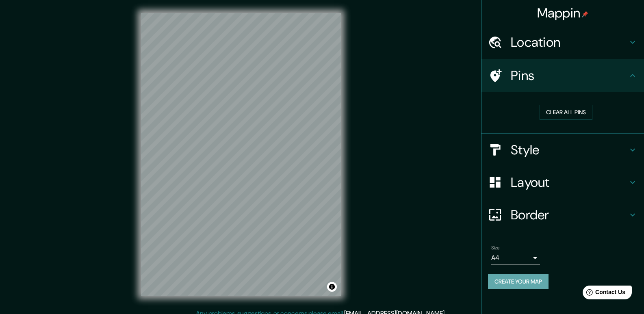 The width and height of the screenshot is (644, 314). I want to click on div: A4, so click(516, 258).